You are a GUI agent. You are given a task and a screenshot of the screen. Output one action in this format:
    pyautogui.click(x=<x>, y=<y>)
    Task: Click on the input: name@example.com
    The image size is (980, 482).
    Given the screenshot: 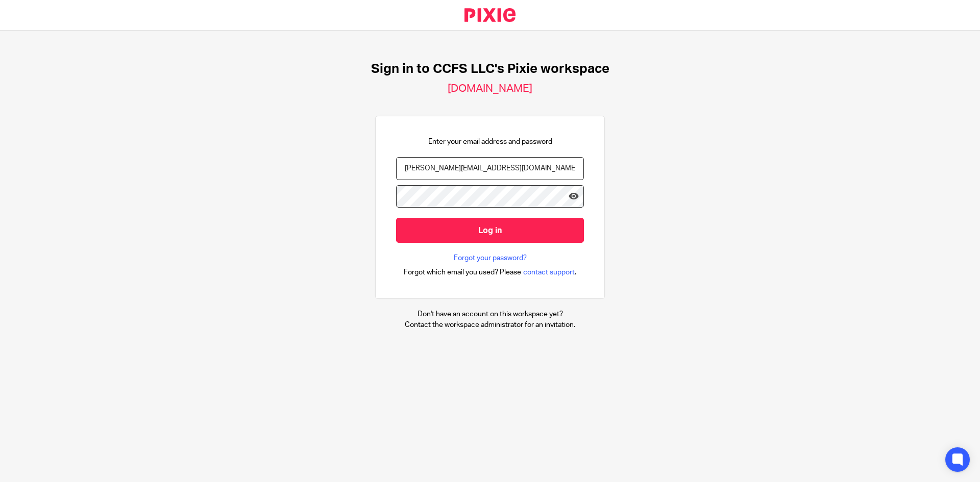 What is the action you would take?
    pyautogui.click(x=490, y=168)
    